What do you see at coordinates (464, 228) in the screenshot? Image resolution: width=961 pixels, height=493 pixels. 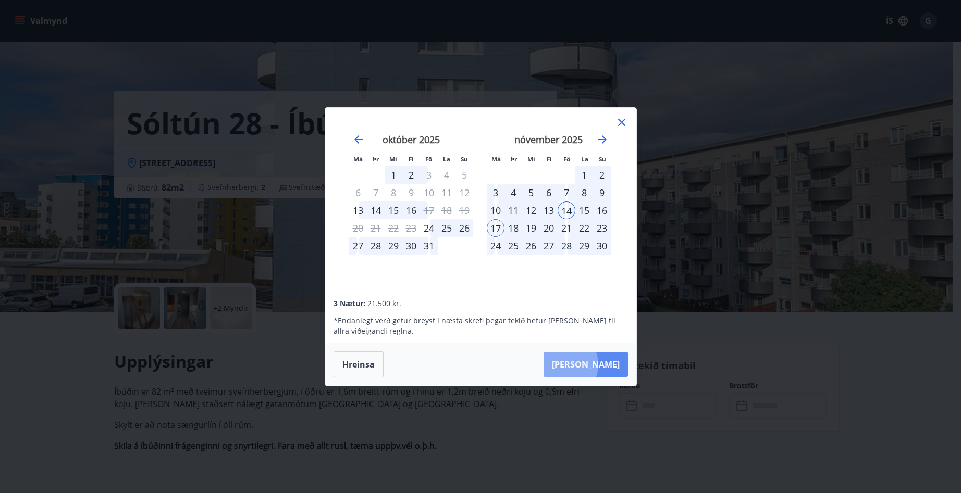 I see `div: 26` at bounding box center [464, 228].